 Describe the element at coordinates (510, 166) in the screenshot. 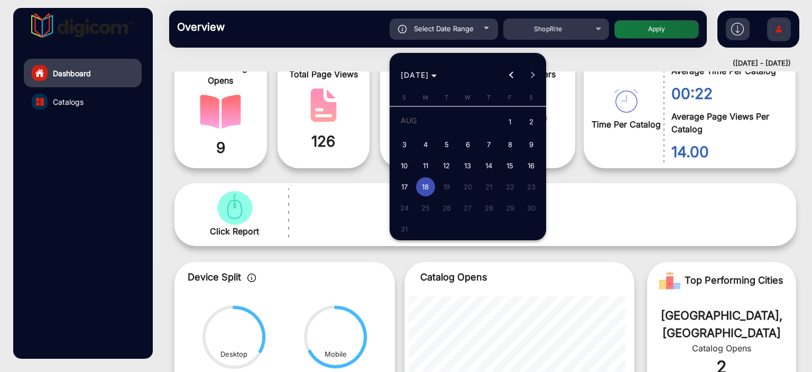

I see `span: 15` at that location.